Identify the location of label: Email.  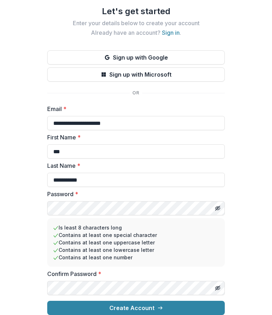
(134, 109).